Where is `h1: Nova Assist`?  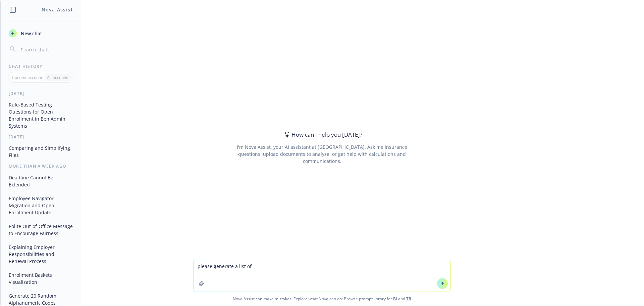
h1: Nova Assist is located at coordinates (57, 10).